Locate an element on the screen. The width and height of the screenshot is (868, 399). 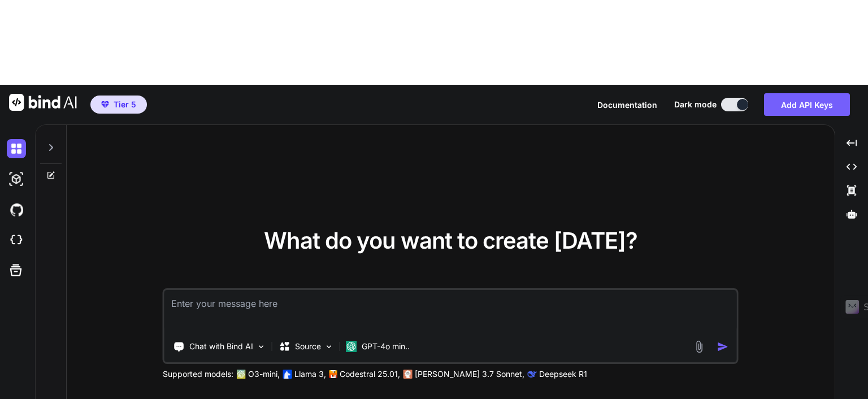
img: Pick Tools is located at coordinates (261, 347).